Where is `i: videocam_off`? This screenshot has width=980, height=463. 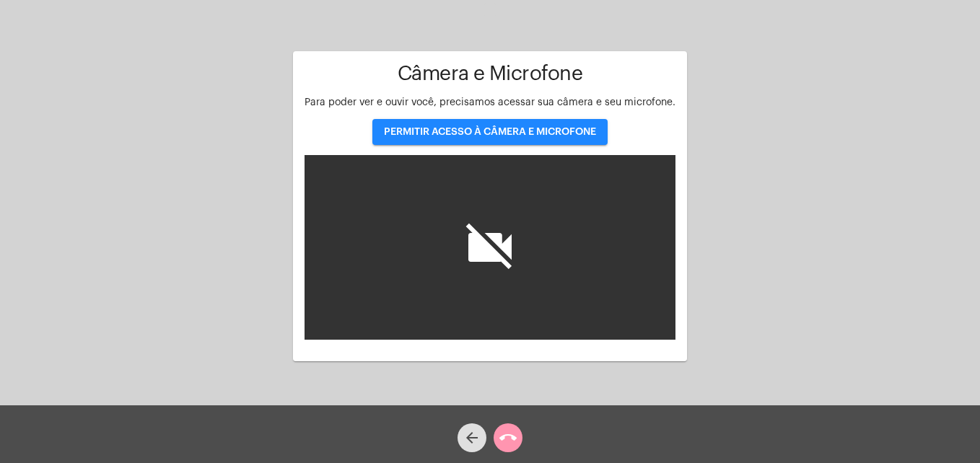
i: videocam_off is located at coordinates (490, 247).